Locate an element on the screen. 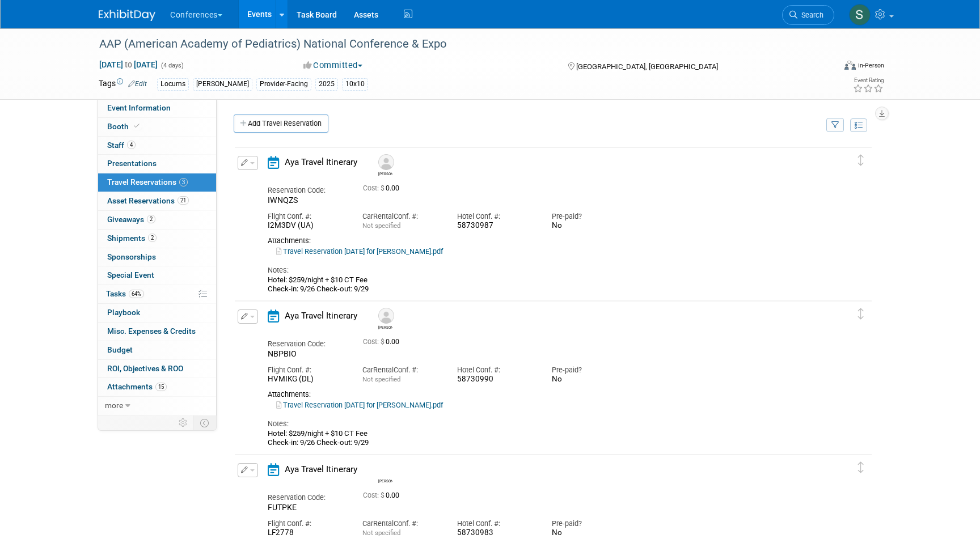 This screenshot has width=980, height=543. div: In-Person is located at coordinates (870, 65).